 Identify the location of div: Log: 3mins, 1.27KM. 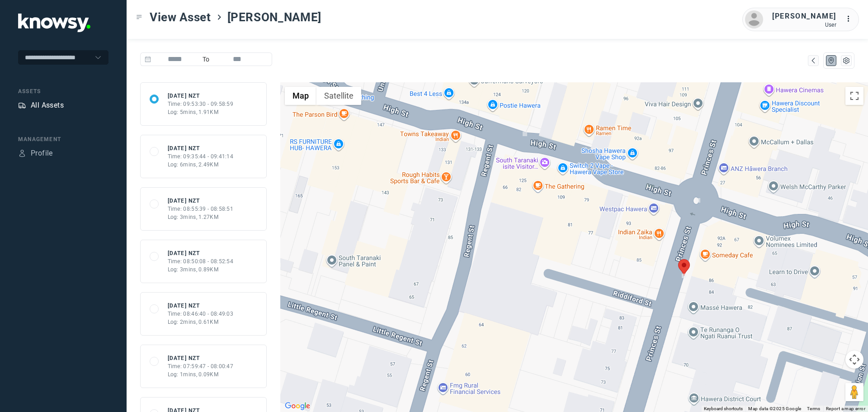
(201, 217).